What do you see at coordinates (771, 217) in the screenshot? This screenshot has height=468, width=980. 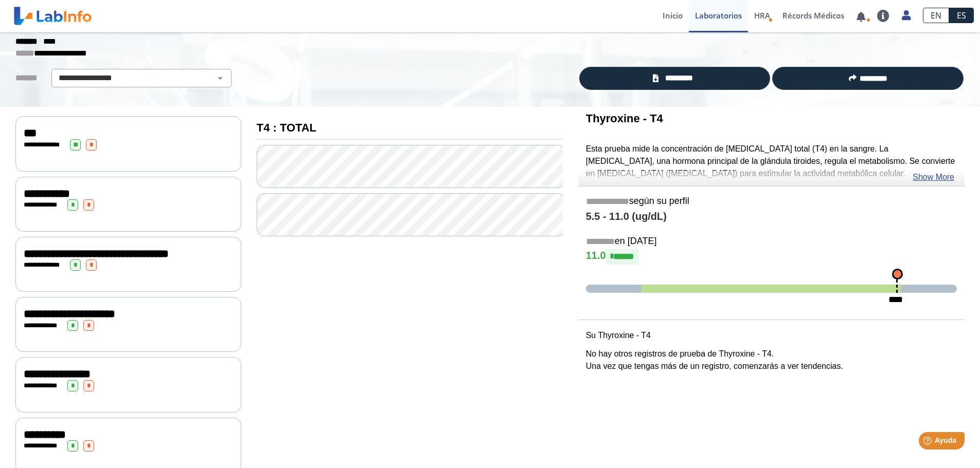 I see `h4: 5.5 - 11.0 (ug/dL)` at bounding box center [771, 217].